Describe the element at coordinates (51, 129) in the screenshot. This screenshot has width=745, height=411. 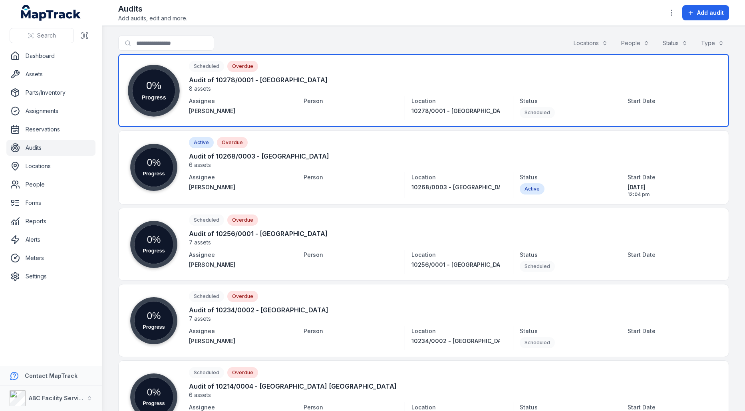
I see `a: Reservations` at that location.